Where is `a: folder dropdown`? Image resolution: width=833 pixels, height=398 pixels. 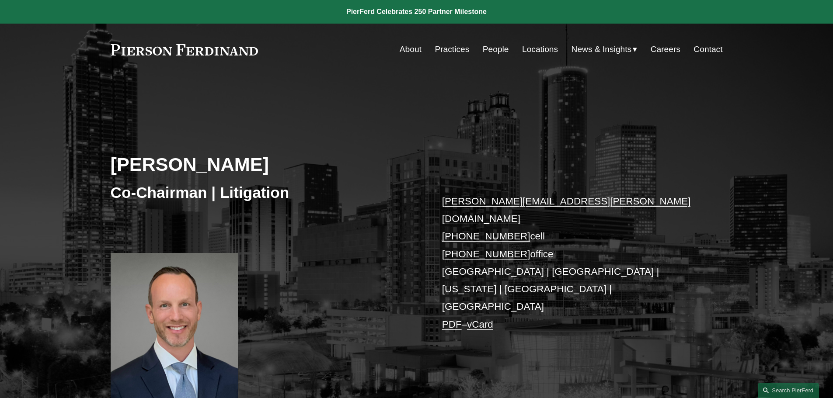
a: folder dropdown is located at coordinates (604, 49).